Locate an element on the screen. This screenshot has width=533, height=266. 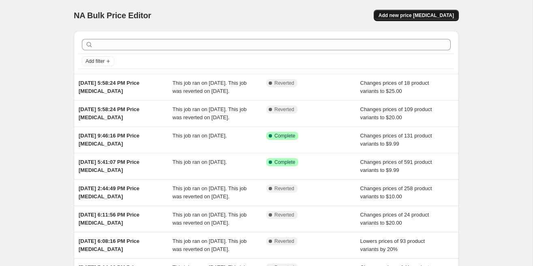
span: Changes prices of 131 product variants to $9.99 is located at coordinates (396, 139).